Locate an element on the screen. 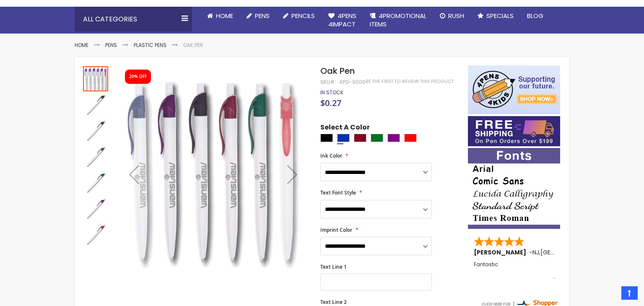  span: Ink Color is located at coordinates (331, 156).